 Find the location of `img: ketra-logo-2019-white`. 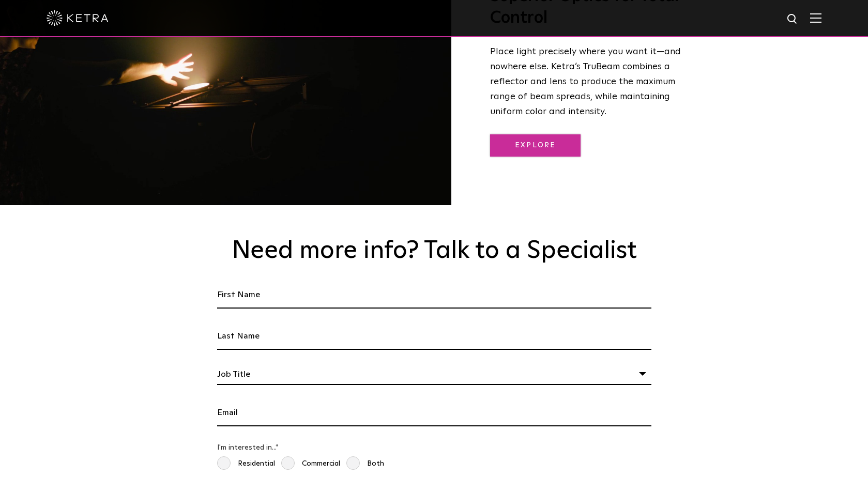

img: ketra-logo-2019-white is located at coordinates (77, 18).